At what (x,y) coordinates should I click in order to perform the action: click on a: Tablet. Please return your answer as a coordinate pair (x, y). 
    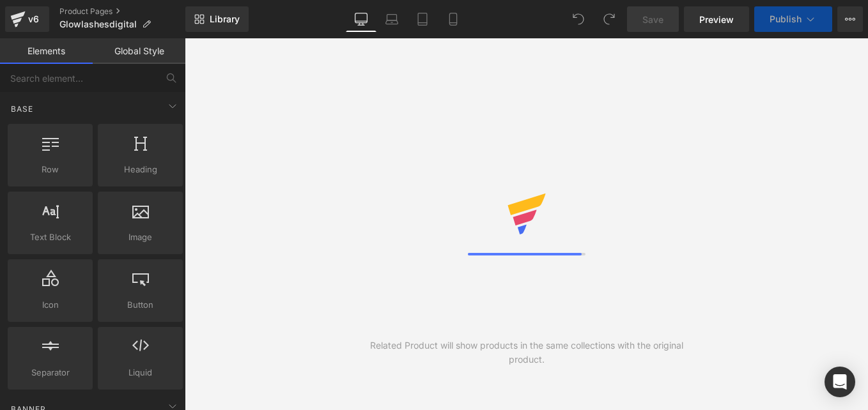
    Looking at the image, I should click on (422, 19).